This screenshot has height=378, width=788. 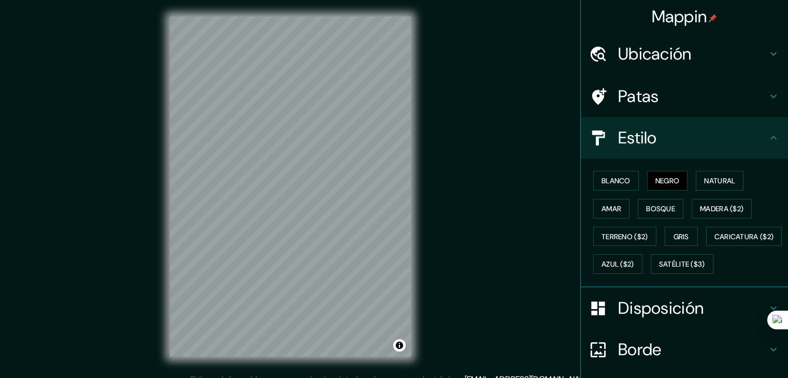 What do you see at coordinates (685, 308) in the screenshot?
I see `div: Disposición` at bounding box center [685, 308].